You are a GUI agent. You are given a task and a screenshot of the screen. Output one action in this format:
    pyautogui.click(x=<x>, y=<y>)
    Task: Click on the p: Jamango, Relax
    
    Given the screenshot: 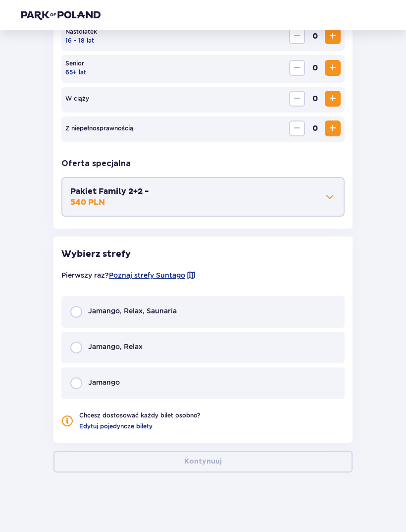 What is the action you would take?
    pyautogui.click(x=116, y=347)
    